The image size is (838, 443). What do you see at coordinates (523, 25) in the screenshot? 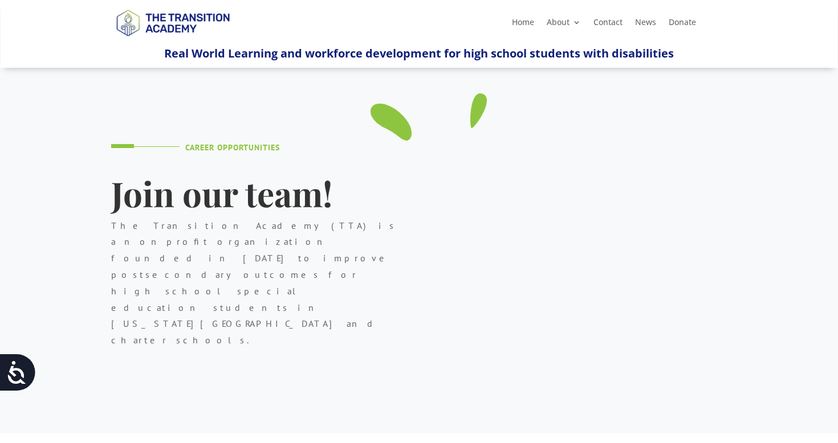
I see `a: Home` at bounding box center [523, 25].